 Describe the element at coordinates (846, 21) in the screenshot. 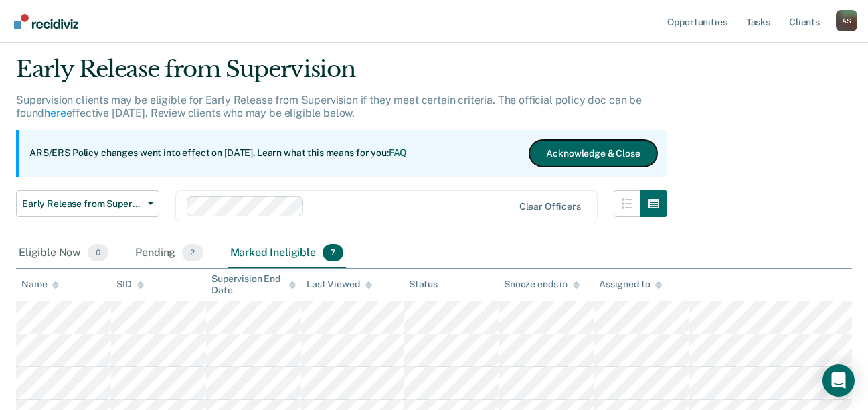

I see `div: A S` at that location.